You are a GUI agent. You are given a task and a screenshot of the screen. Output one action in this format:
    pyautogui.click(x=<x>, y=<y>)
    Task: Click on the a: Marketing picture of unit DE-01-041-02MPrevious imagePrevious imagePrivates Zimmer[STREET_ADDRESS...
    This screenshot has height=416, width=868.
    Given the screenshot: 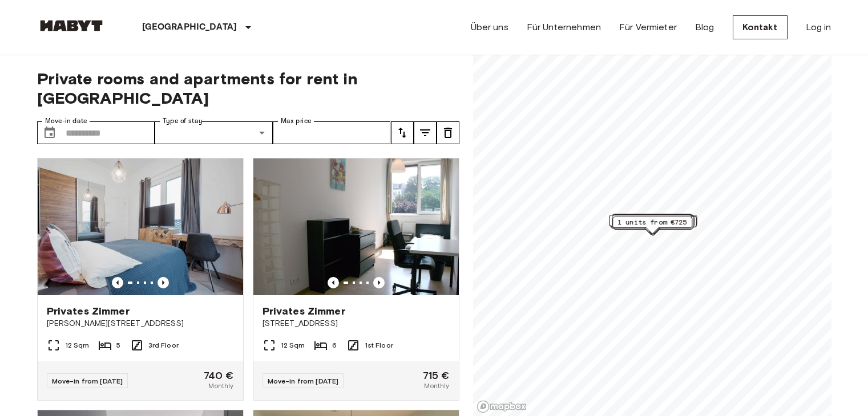 What is the action you would take?
    pyautogui.click(x=356, y=280)
    